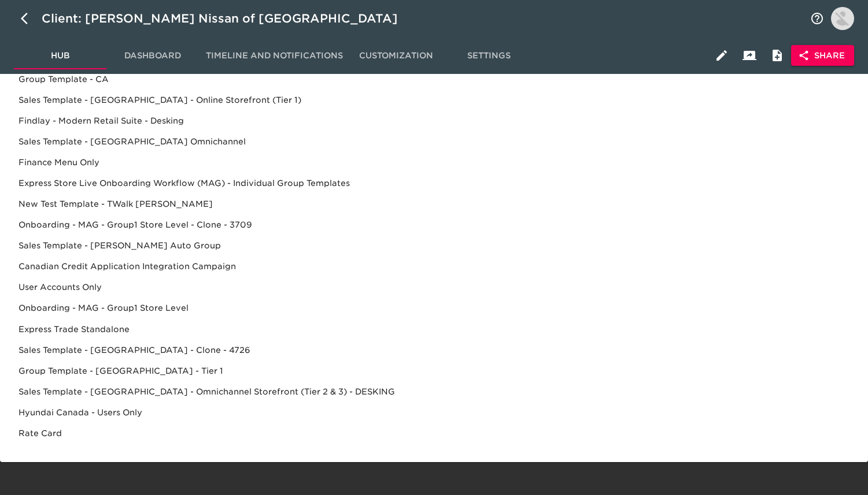 The image size is (868, 495). I want to click on button: notifications, so click(817, 19).